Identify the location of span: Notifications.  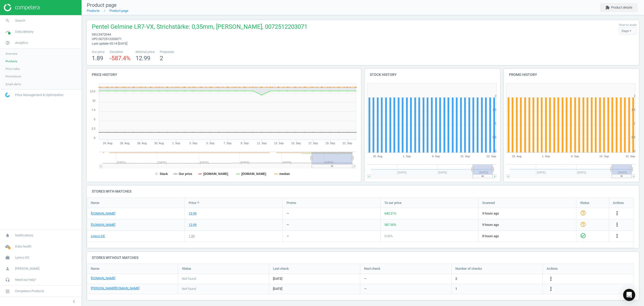
(24, 235).